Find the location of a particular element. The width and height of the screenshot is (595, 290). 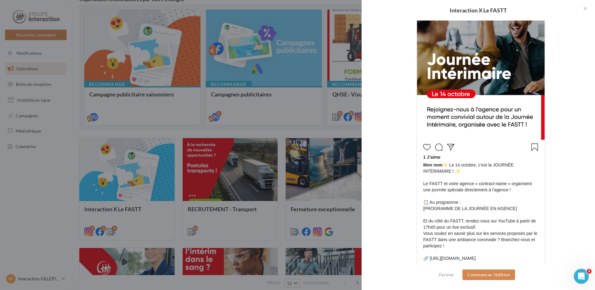

div: 1 J’aime is located at coordinates (481, 158).